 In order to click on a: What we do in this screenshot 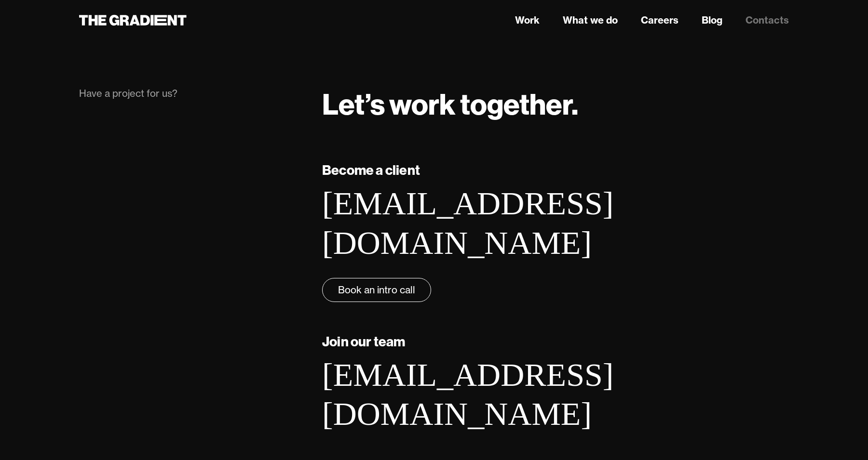, I will do `click(589, 20)`.